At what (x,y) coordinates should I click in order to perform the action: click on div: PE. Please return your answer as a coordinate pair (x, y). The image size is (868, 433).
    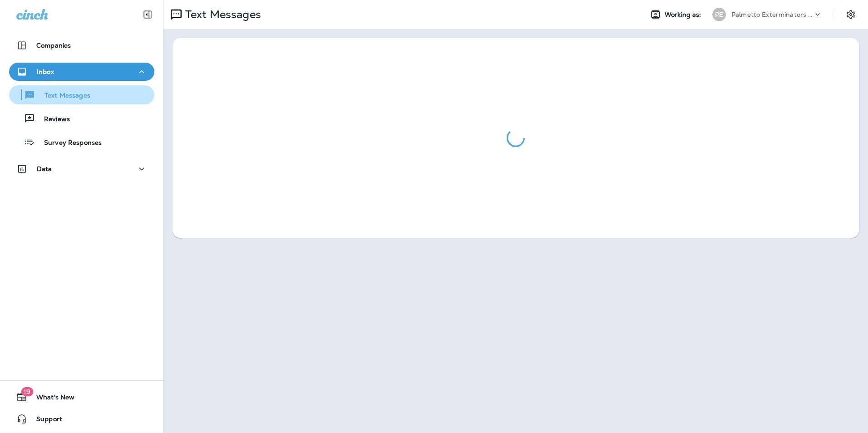
    Looking at the image, I should click on (719, 15).